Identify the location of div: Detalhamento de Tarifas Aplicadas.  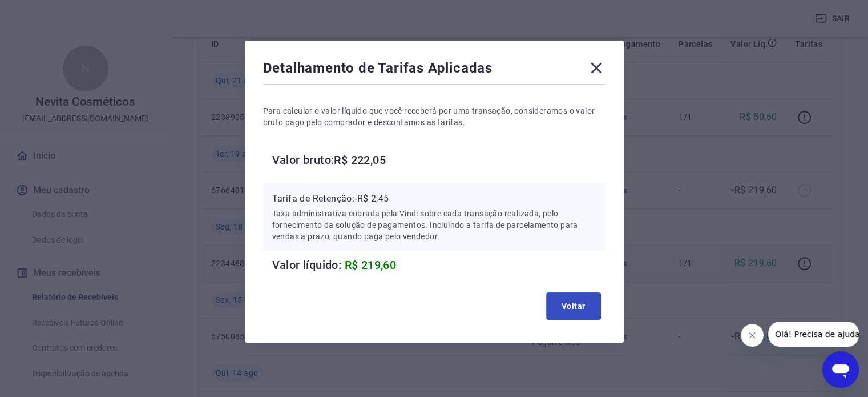
(435, 70).